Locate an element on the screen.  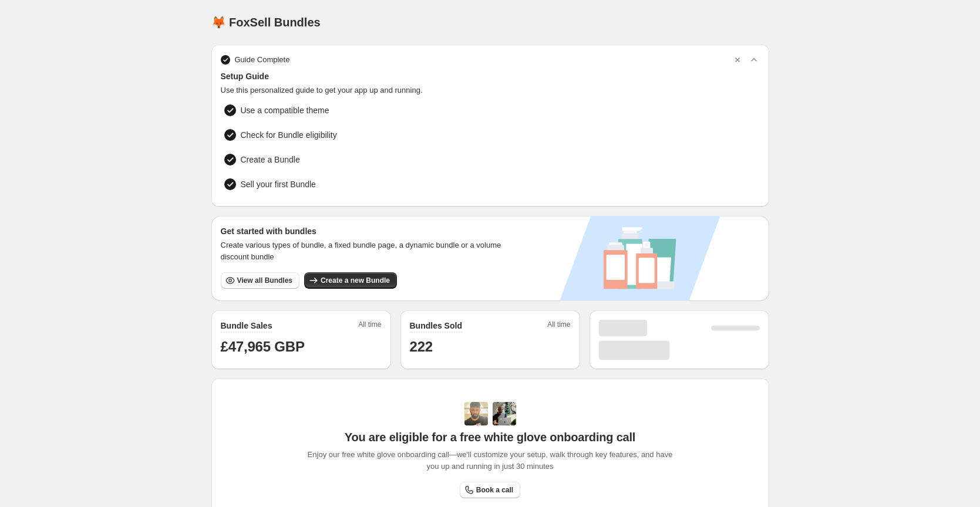
span: Book a call is located at coordinates (495, 490).